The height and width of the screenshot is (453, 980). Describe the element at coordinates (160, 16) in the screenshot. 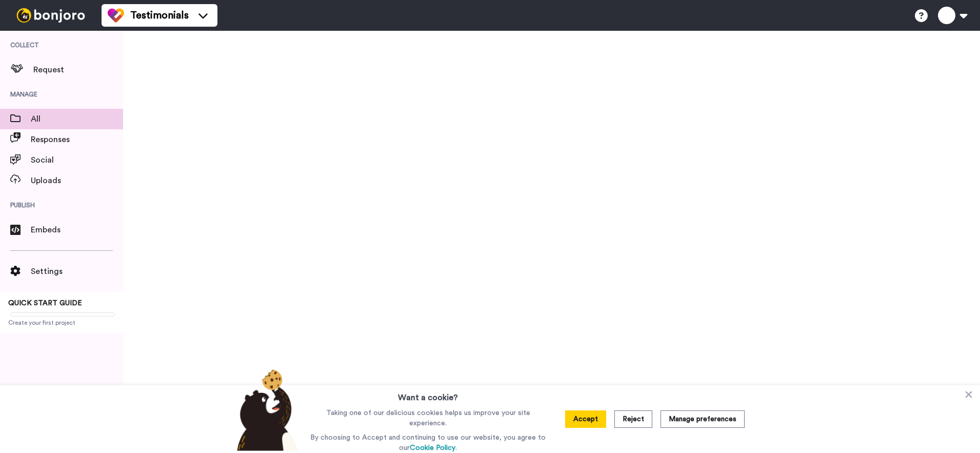

I see `span: Testimonials` at that location.